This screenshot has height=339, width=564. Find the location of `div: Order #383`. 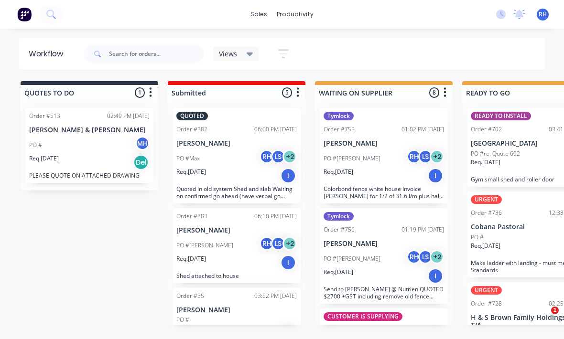

div: Order #383 is located at coordinates (192, 216).